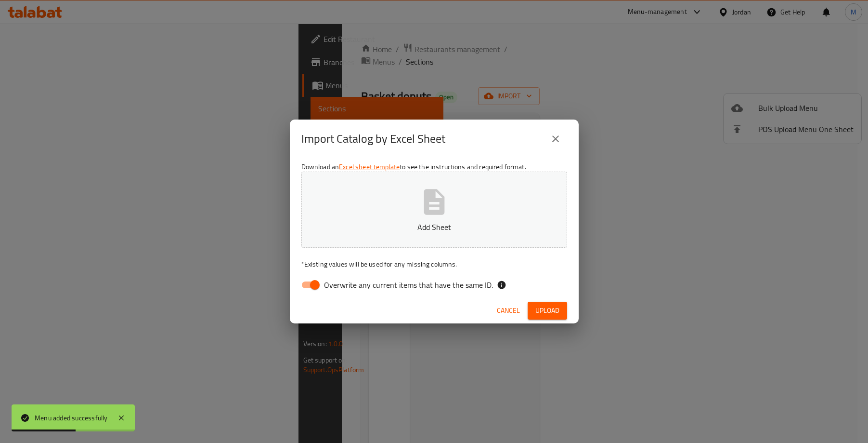 The image size is (868, 443). What do you see at coordinates (434, 227) in the screenshot?
I see `p: Add Sheet` at bounding box center [434, 227].